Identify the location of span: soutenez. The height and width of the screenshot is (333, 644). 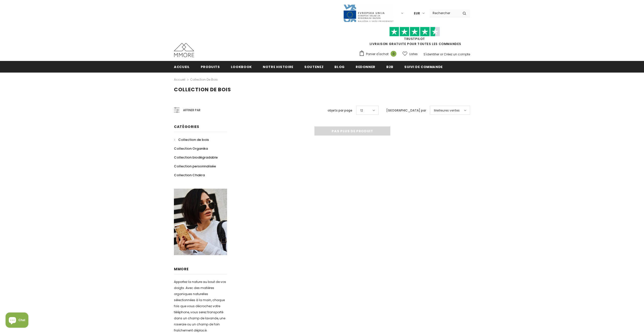
(314, 67).